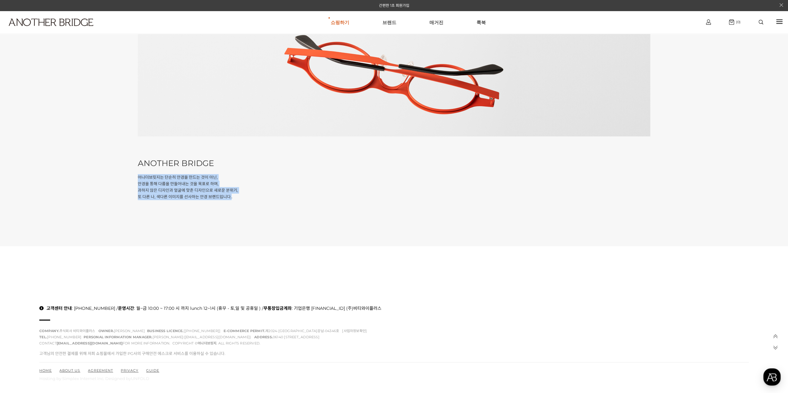  What do you see at coordinates (59, 309) in the screenshot?
I see `strong: 고객센터 안내` at bounding box center [59, 309].